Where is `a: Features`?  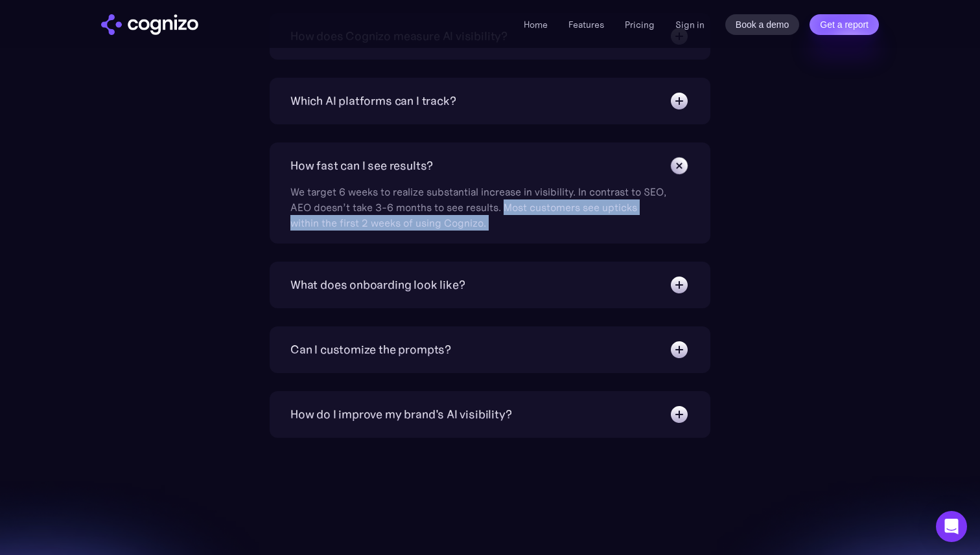 a: Features is located at coordinates (586, 25).